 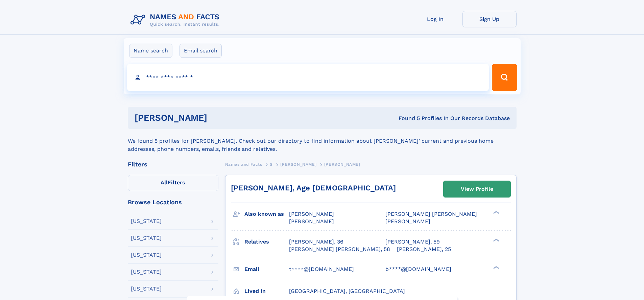 What do you see at coordinates (164, 182) in the screenshot?
I see `span: All` at bounding box center [164, 182].